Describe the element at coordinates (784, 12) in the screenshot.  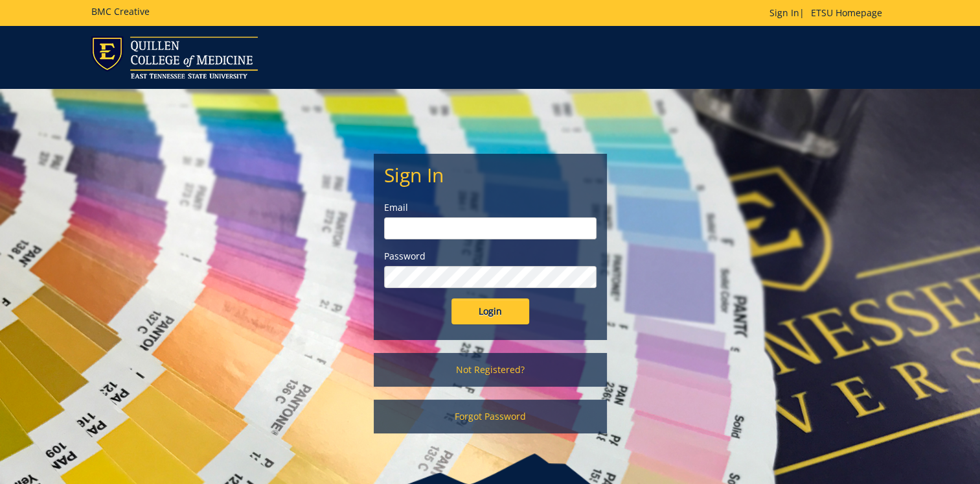
I see `a: Sign In` at that location.